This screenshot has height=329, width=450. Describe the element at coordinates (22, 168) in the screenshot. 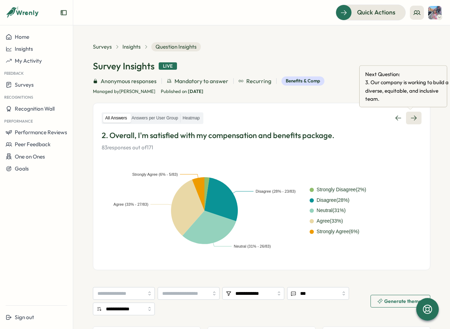

I see `span: Goals` at that location.